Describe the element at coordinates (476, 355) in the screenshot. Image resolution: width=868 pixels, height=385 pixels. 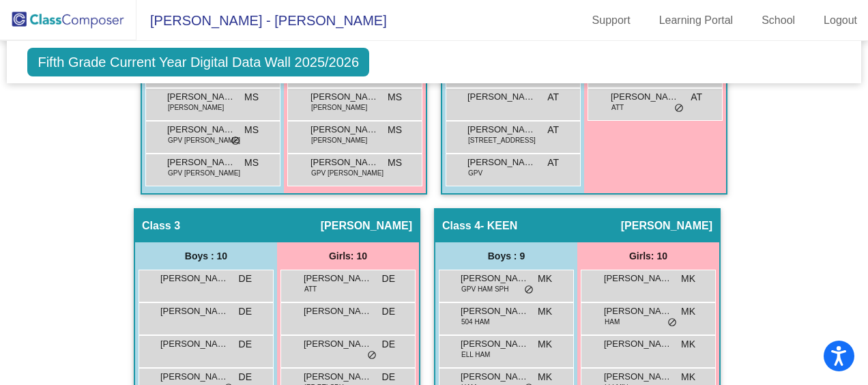
I see `span: ELL HAM` at that location.